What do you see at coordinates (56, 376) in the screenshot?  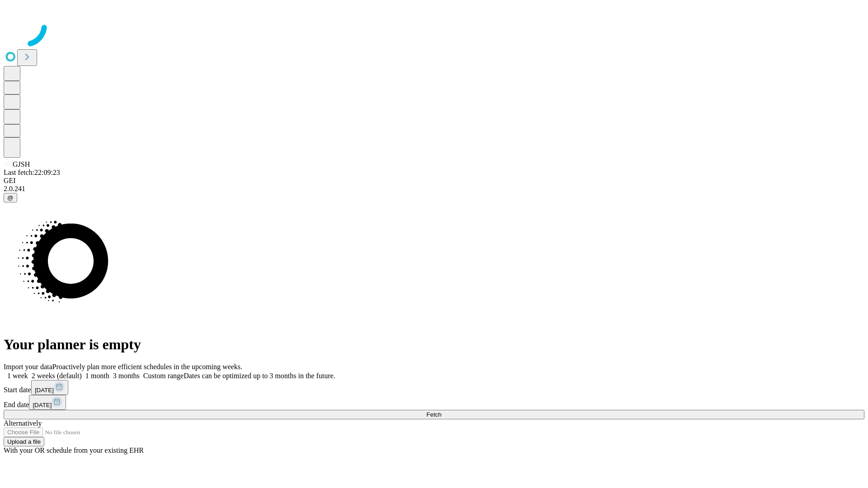 I see `span: 2 weeks (default)` at bounding box center [56, 376].